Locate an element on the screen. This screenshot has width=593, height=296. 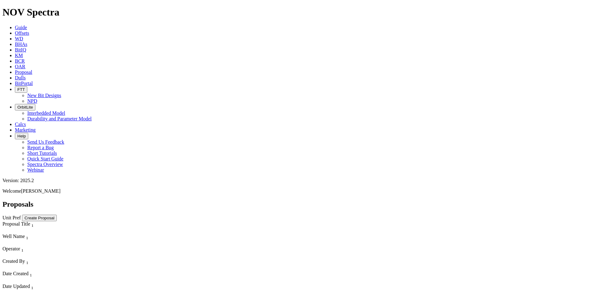
span: FTT is located at coordinates (21, 89).